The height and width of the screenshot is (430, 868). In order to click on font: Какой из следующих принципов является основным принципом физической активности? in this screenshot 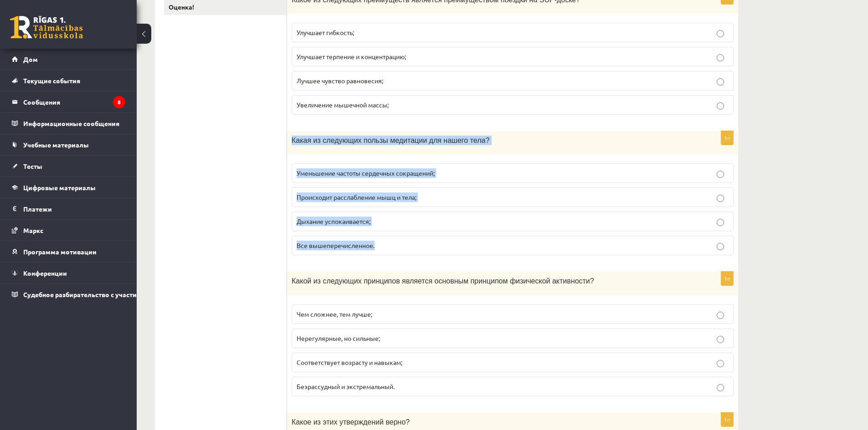, I will do `click(443, 281)`.